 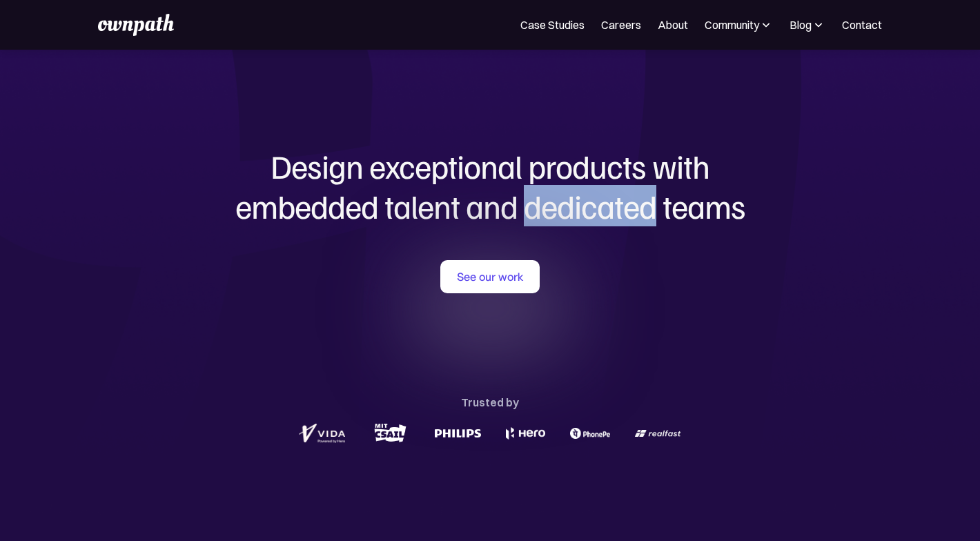 I want to click on a: Careers, so click(x=621, y=25).